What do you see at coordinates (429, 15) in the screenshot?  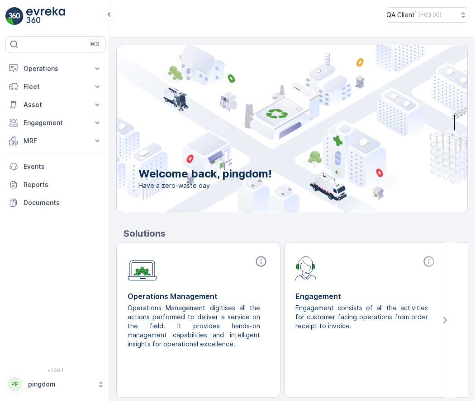 I see `p: ( +03:00 )` at bounding box center [429, 15].